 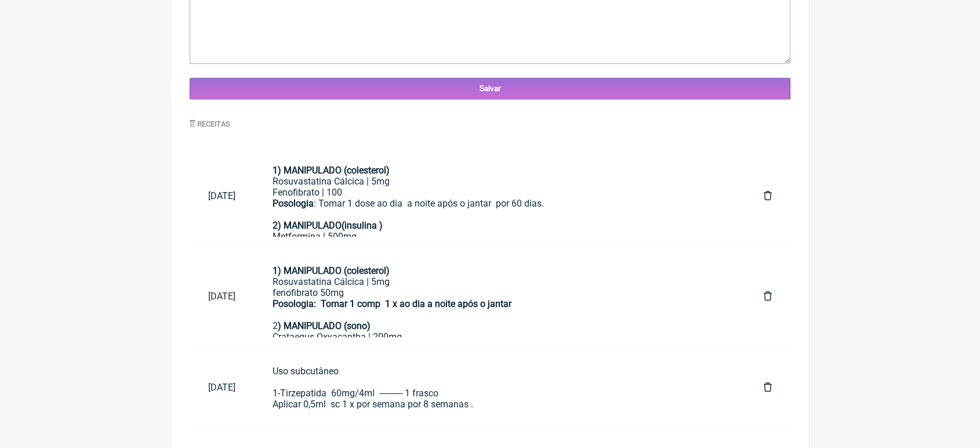 What do you see at coordinates (499, 325) in the screenshot?
I see `div: 2` at bounding box center [499, 325].